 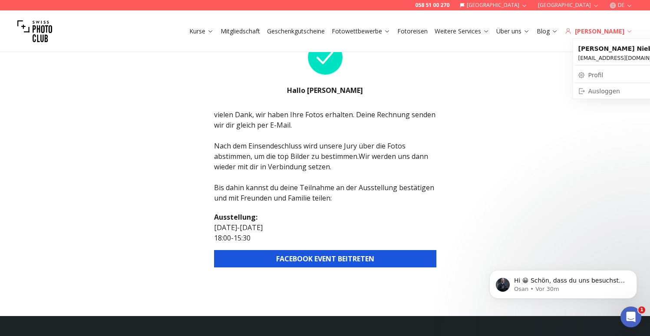 I want to click on button: Kurse, so click(x=201, y=31).